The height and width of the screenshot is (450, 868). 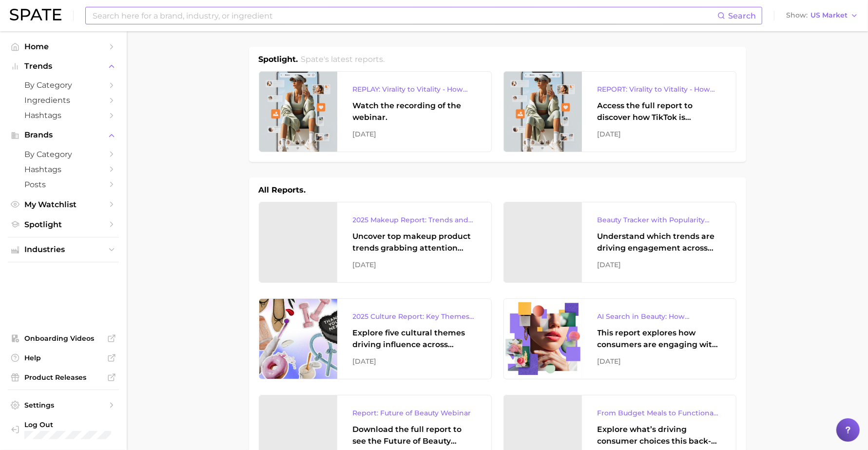 What do you see at coordinates (414, 112) in the screenshot?
I see `div: Watch the recording of the webinar.` at bounding box center [414, 112].